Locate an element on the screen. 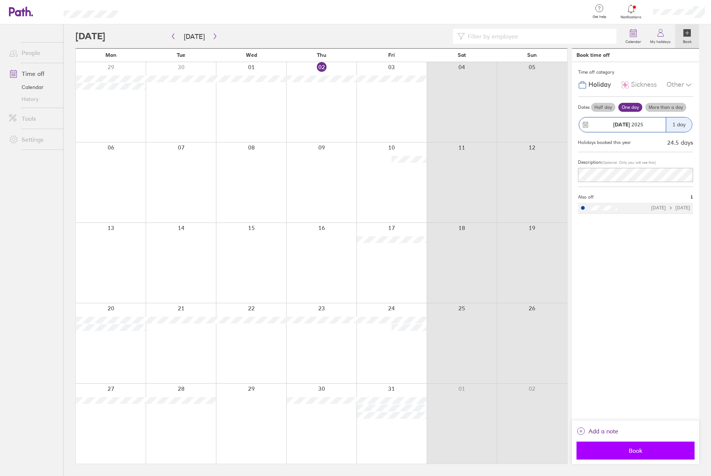  span: Holiday is located at coordinates (600, 84).